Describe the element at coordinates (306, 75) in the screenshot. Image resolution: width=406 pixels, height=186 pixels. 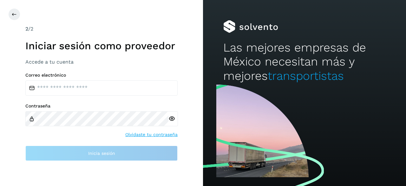
I see `span: transportistas` at that location.